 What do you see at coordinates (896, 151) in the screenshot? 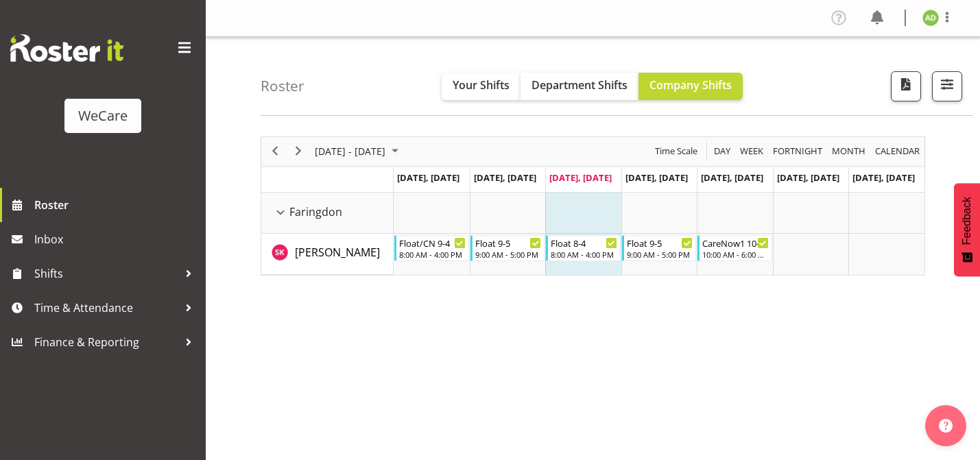
I see `span: calendar` at bounding box center [896, 151].